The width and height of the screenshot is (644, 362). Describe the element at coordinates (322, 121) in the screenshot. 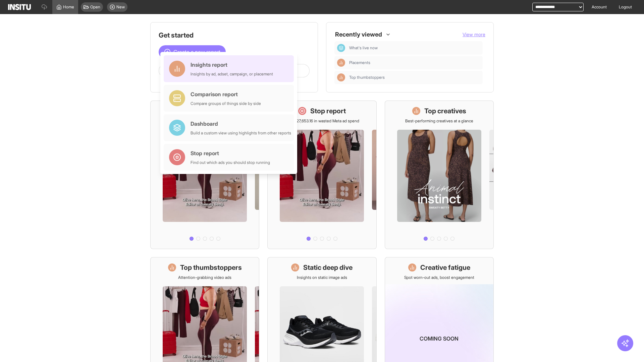

I see `p: Save £27,653.16 in wasted Meta ad spend` at that location.